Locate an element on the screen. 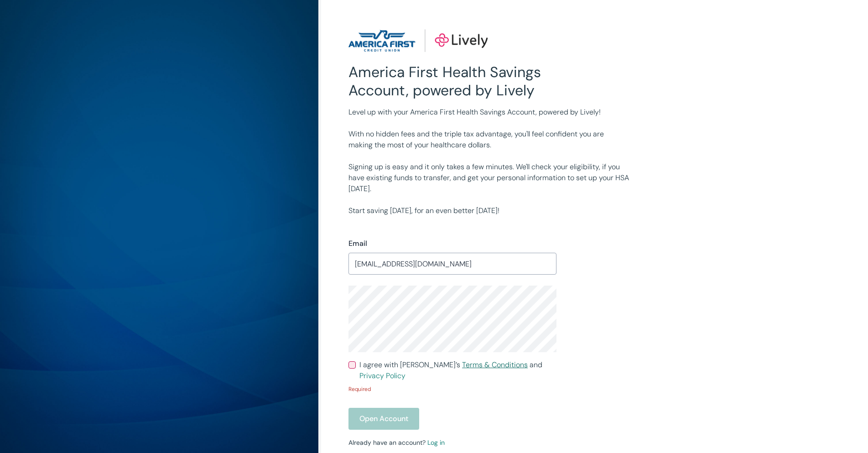  img: Lively is located at coordinates (418, 41).